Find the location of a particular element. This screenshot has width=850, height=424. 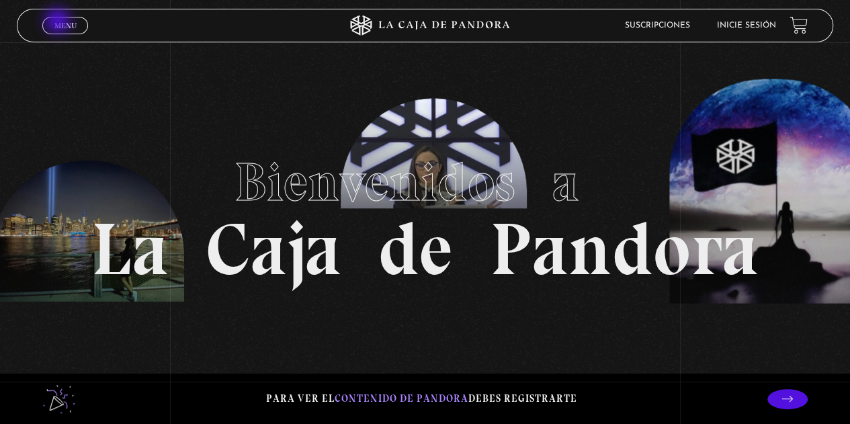

a: Inicie sesión is located at coordinates (746, 26).